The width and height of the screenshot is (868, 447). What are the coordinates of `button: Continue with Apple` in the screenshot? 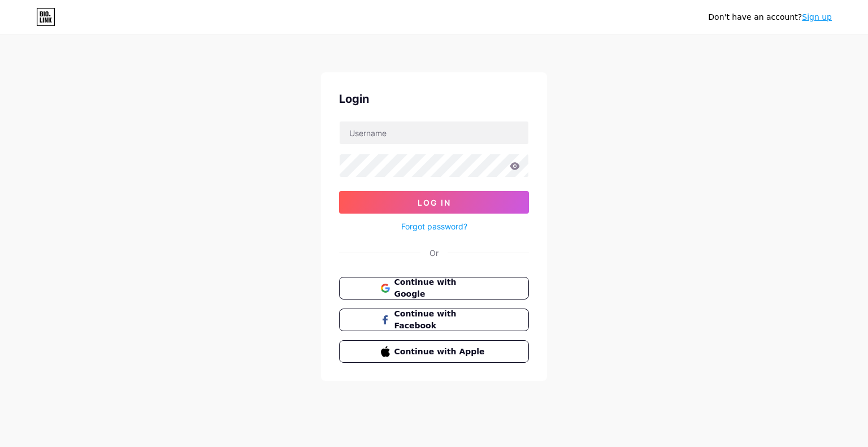 It's located at (434, 352).